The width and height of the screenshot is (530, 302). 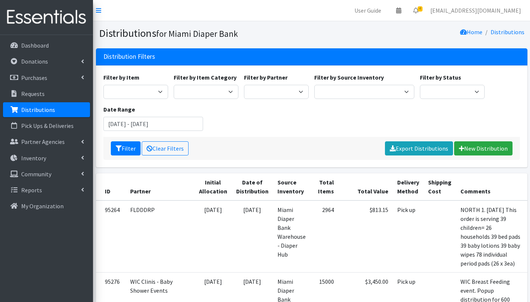 What do you see at coordinates (36, 174) in the screenshot?
I see `p: Community` at bounding box center [36, 174].